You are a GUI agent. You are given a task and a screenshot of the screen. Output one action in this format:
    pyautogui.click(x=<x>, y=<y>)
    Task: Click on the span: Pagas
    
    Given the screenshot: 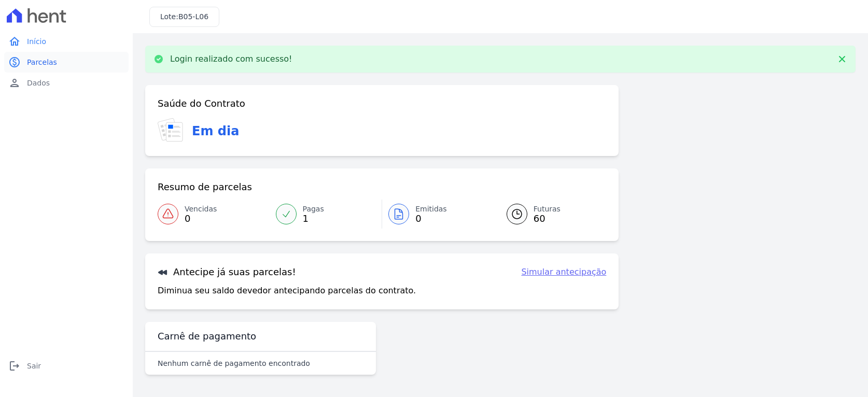 What is the action you would take?
    pyautogui.click(x=313, y=209)
    